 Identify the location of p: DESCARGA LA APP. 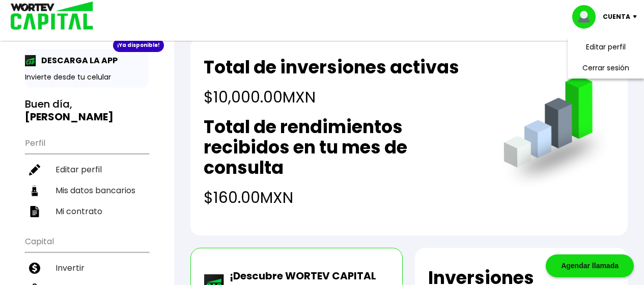
(77, 60).